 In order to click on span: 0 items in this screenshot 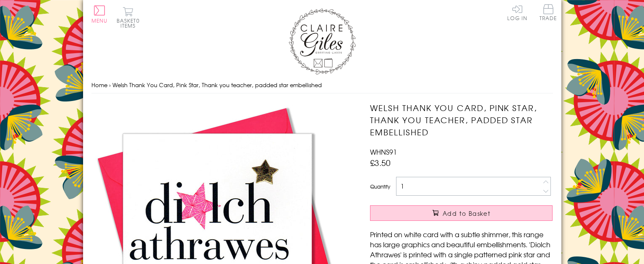, I will do `click(130, 23)`.